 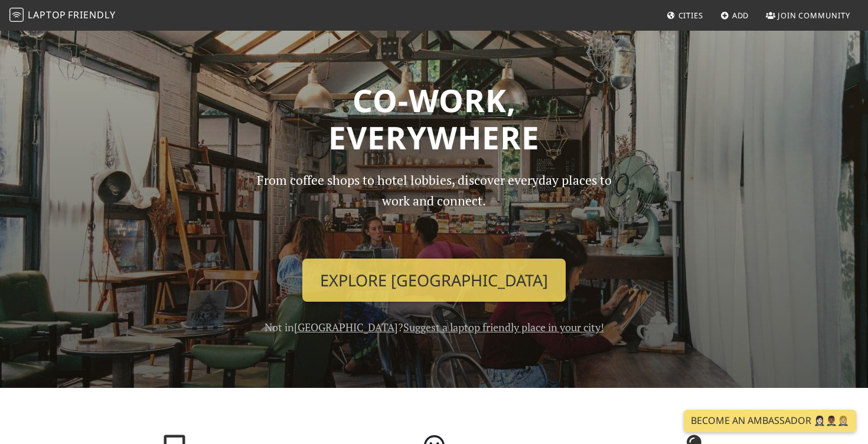 I want to click on span: Join Community, so click(x=813, y=15).